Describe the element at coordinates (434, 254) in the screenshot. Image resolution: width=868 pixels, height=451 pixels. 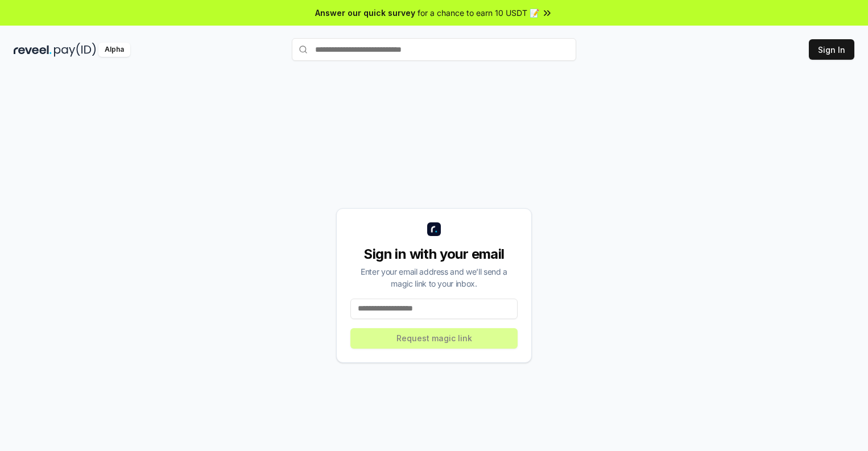
I see `div: Sign in with your email` at that location.